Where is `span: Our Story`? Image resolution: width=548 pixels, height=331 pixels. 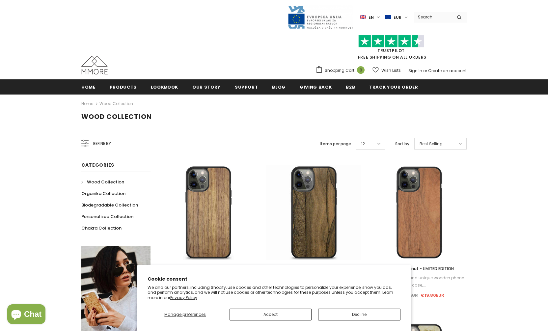
span: Our Story is located at coordinates (206, 87).